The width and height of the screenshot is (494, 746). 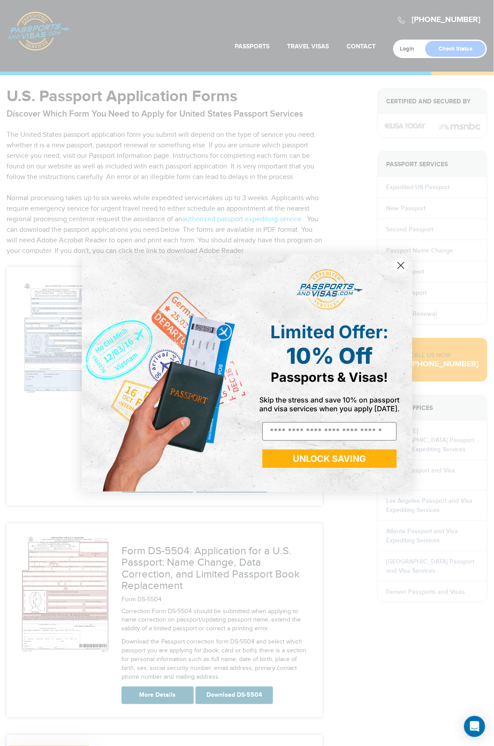 What do you see at coordinates (329, 459) in the screenshot?
I see `button: UNLOCK SAVING` at bounding box center [329, 459].